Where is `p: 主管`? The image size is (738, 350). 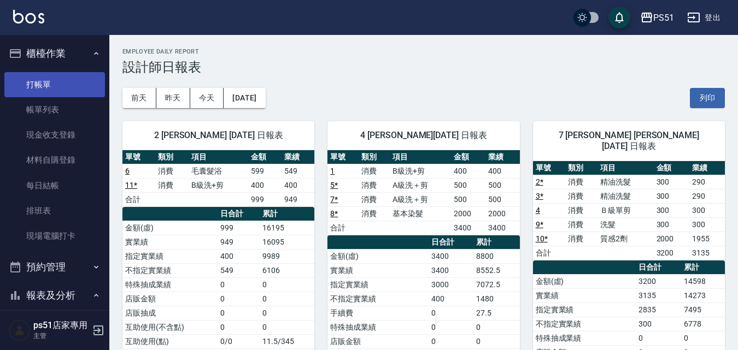 p: 主管 is located at coordinates (61, 336).